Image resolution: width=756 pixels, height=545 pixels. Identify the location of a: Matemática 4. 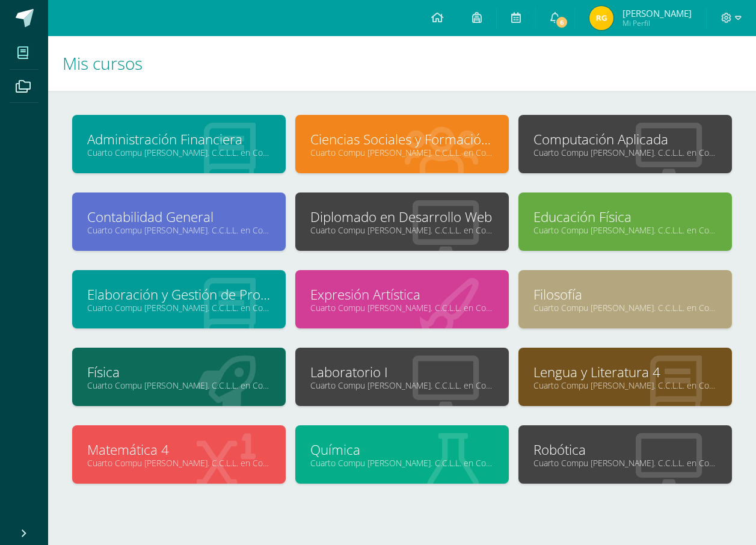
(179, 449).